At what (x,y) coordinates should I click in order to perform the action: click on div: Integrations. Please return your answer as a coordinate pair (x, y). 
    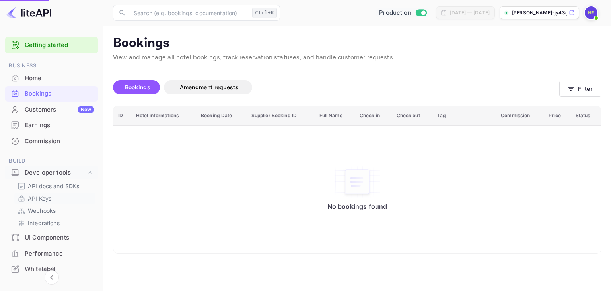
    Looking at the image, I should click on (55, 223).